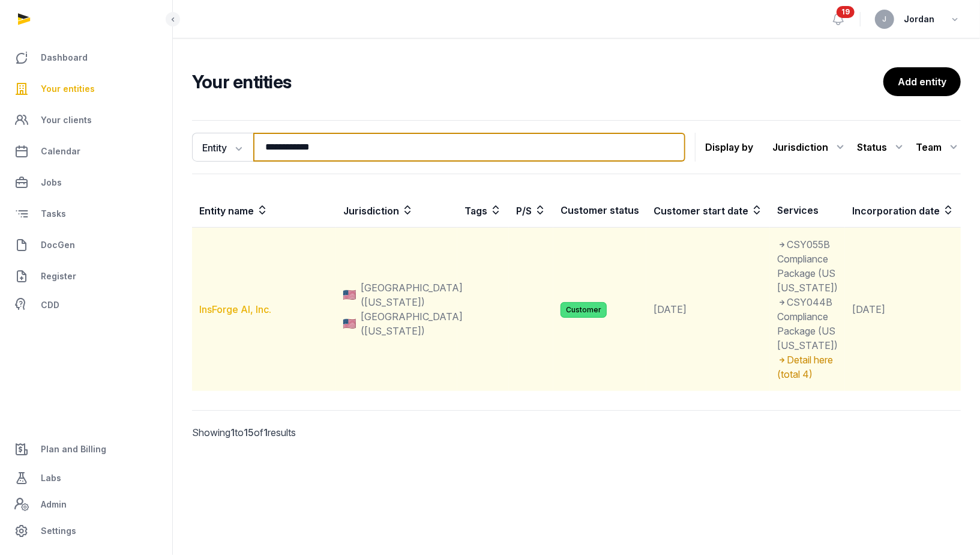 Image resolution: width=980 pixels, height=555 pixels. I want to click on a: Settings, so click(86, 530).